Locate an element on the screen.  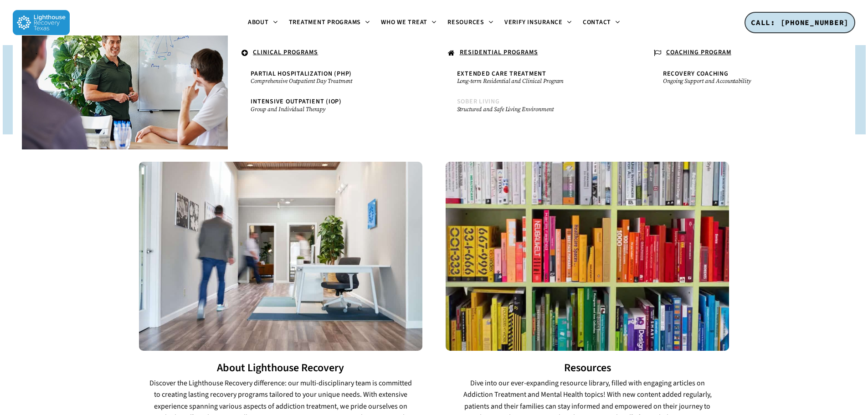
a: Treatment Programs is located at coordinates (329, 23).